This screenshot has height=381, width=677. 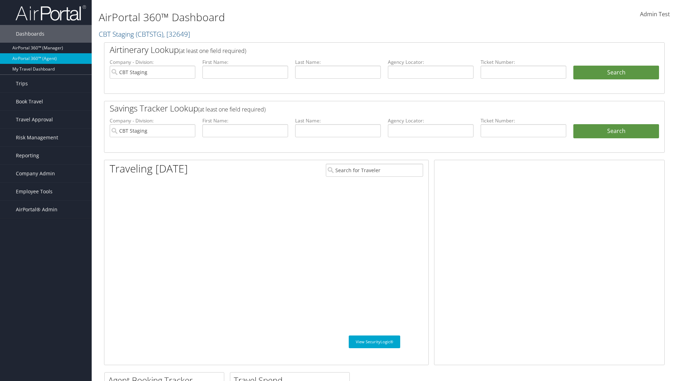 I want to click on h1: AirPortal 360™ Dashboard, so click(x=289, y=17).